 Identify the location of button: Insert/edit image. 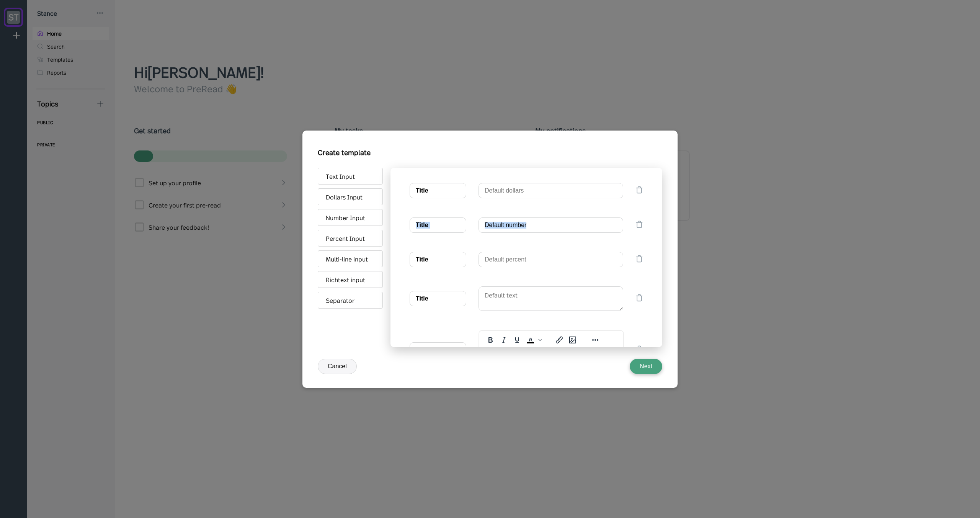
(573, 340).